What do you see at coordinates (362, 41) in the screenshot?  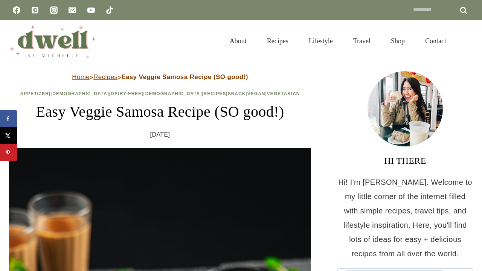 I see `a: Travel` at bounding box center [362, 41].